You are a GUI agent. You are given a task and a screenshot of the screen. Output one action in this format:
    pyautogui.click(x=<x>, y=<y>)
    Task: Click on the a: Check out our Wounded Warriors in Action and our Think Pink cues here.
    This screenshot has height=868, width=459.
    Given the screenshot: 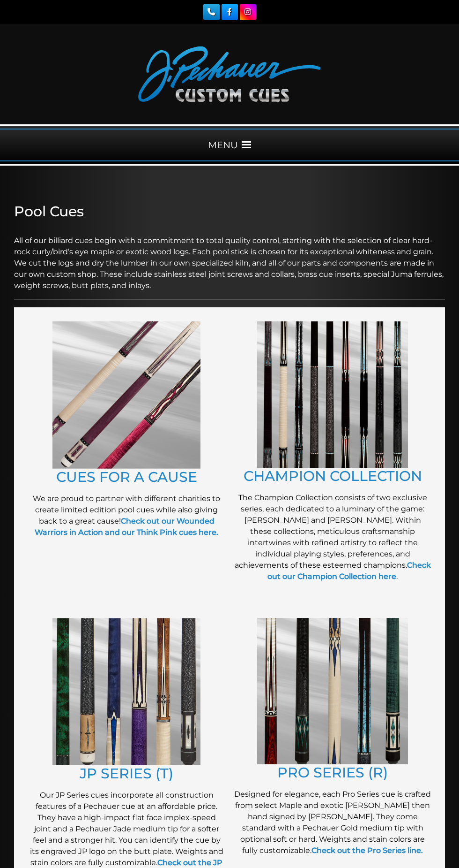 What is the action you would take?
    pyautogui.click(x=126, y=526)
    